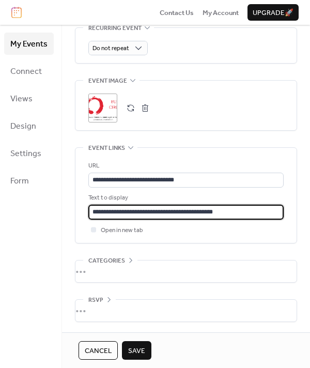  I want to click on span: Settings, so click(26, 153).